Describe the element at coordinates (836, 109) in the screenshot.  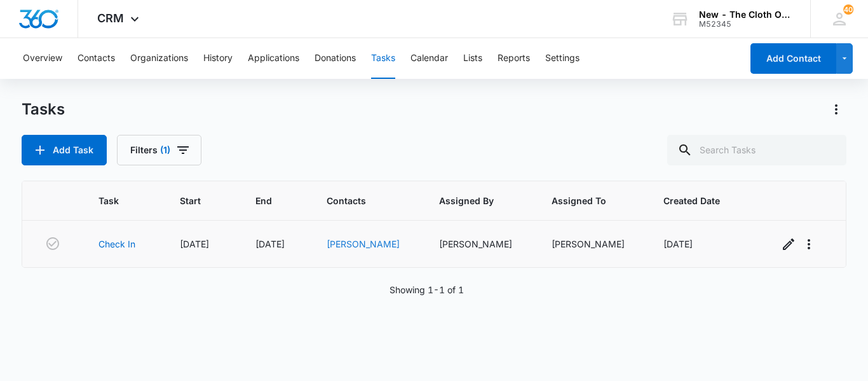
I see `button: Actions` at that location.